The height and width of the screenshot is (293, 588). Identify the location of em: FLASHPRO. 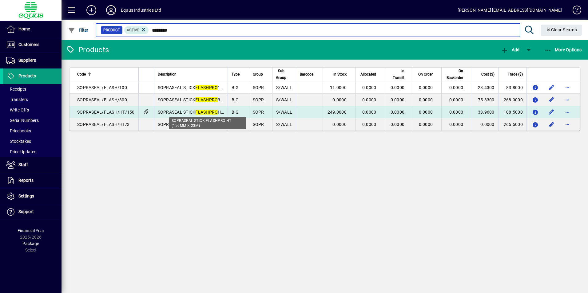
(206, 88).